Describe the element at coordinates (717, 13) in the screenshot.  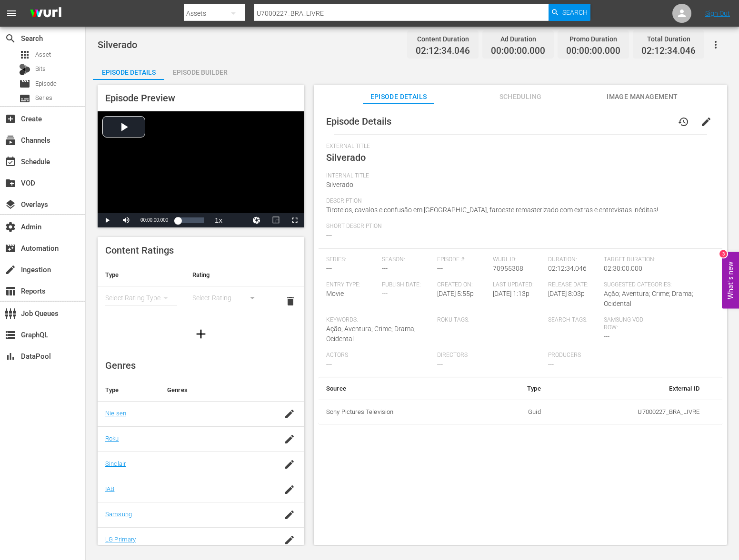
I see `a: Sign Out` at that location.